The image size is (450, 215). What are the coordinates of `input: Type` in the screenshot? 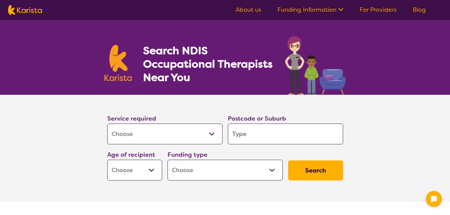 It's located at (286, 134).